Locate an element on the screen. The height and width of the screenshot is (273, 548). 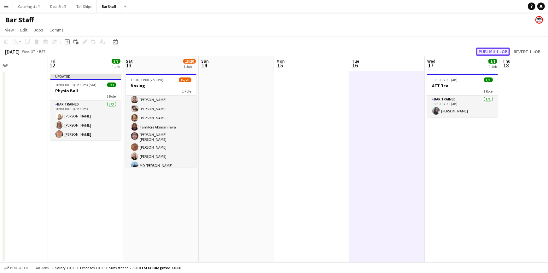
span: Budgeted is located at coordinates (19, 268).